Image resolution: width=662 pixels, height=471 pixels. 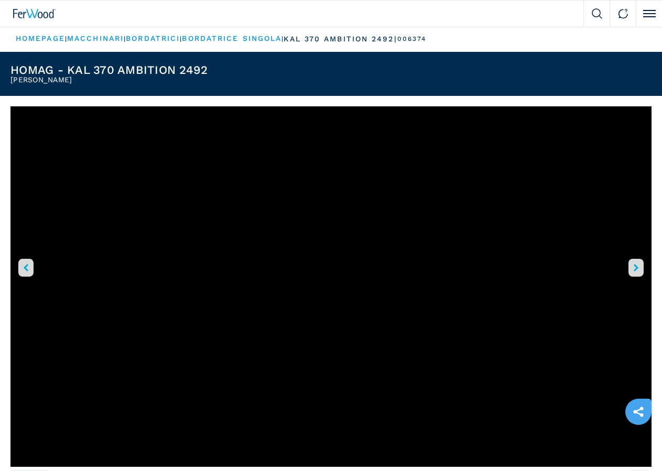 What do you see at coordinates (35, 14) in the screenshot?
I see `img: Ferwood` at bounding box center [35, 14].